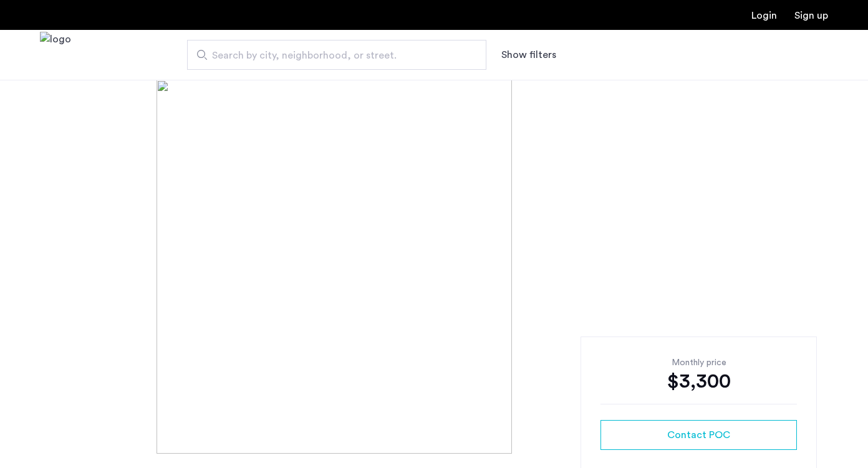  What do you see at coordinates (698, 435) in the screenshot?
I see `button: button` at bounding box center [698, 435].